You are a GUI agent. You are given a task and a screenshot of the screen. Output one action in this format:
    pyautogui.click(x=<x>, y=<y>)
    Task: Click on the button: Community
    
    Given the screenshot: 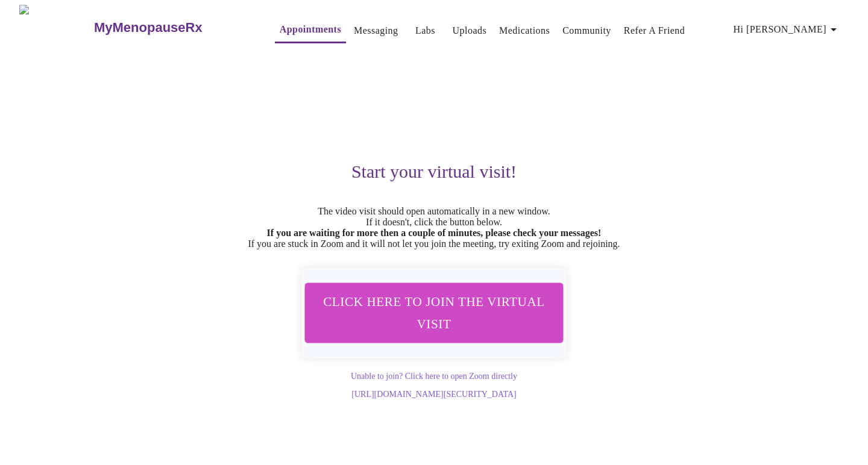 What is the action you would take?
    pyautogui.click(x=586, y=31)
    